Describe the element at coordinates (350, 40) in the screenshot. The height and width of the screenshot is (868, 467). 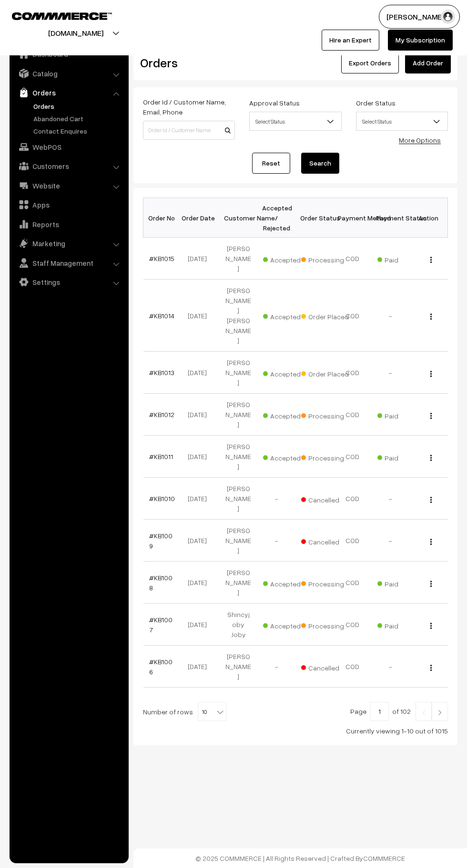
I see `a: Hire an Expert` at that location.